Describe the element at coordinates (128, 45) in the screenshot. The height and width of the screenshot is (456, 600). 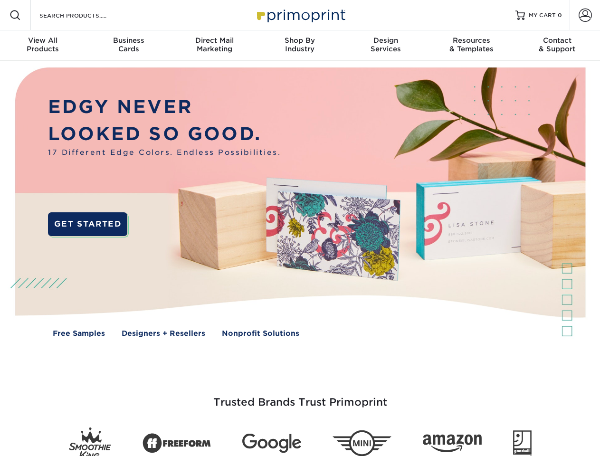
I see `div: Cards` at that location.